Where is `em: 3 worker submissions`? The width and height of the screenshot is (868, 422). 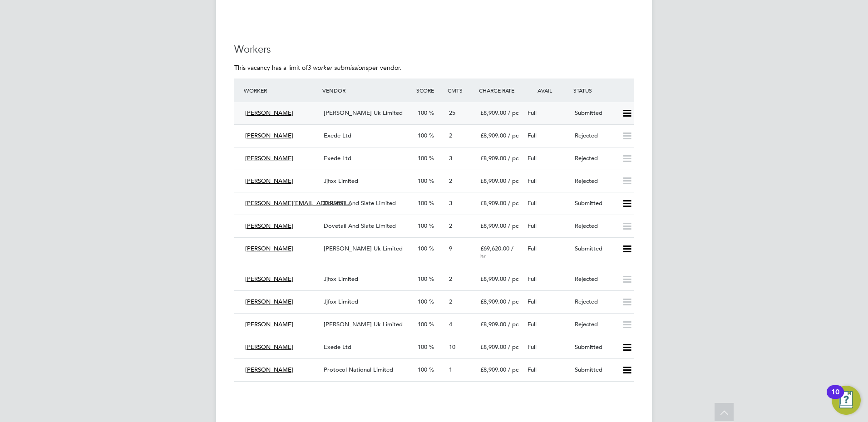
em: 3 worker submissions is located at coordinates (338, 67).